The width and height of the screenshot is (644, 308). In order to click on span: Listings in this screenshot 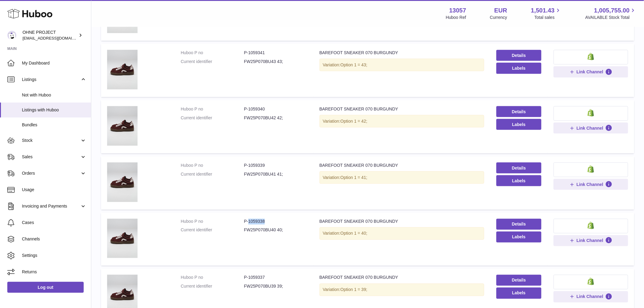, I will do `click(51, 80)`.